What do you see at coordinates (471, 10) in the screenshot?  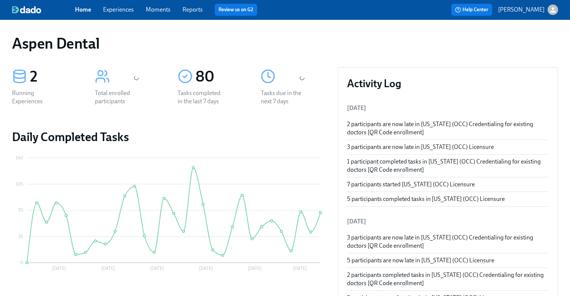 I see `button: Help Center` at bounding box center [471, 10].